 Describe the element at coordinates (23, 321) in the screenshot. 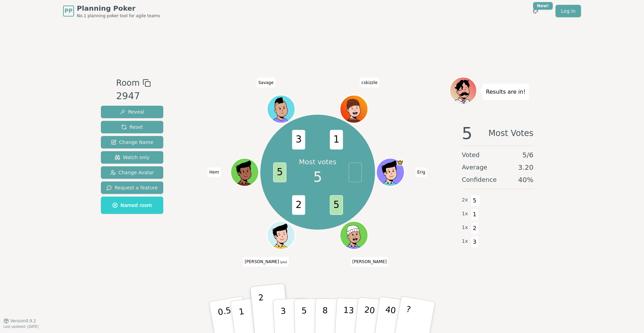

I see `span: Version 0.9.2` at that location.